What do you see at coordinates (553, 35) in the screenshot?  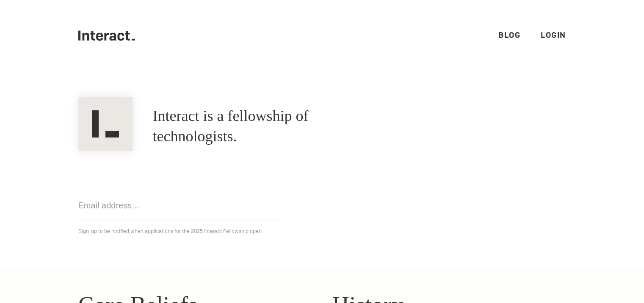 I see `a: Login` at bounding box center [553, 35].